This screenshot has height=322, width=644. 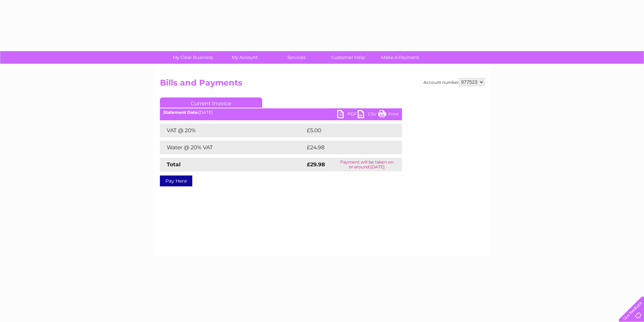 I want to click on a: Print, so click(x=389, y=115).